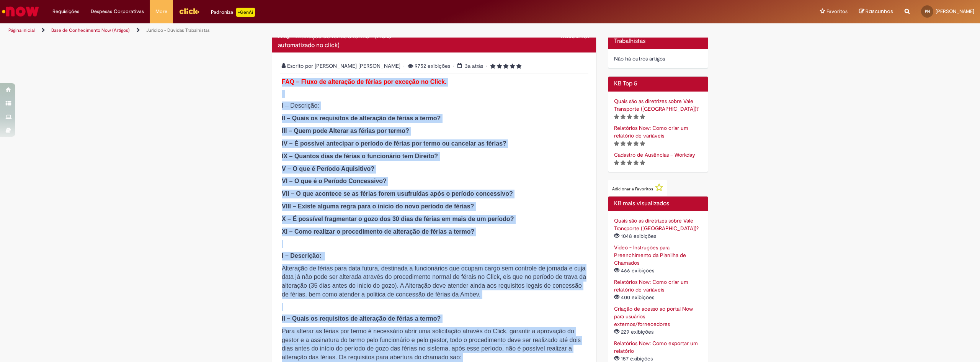 This screenshot has height=362, width=980. Describe the element at coordinates (575, 36) in the screenshot. I see `span: KB0012987` at that location.